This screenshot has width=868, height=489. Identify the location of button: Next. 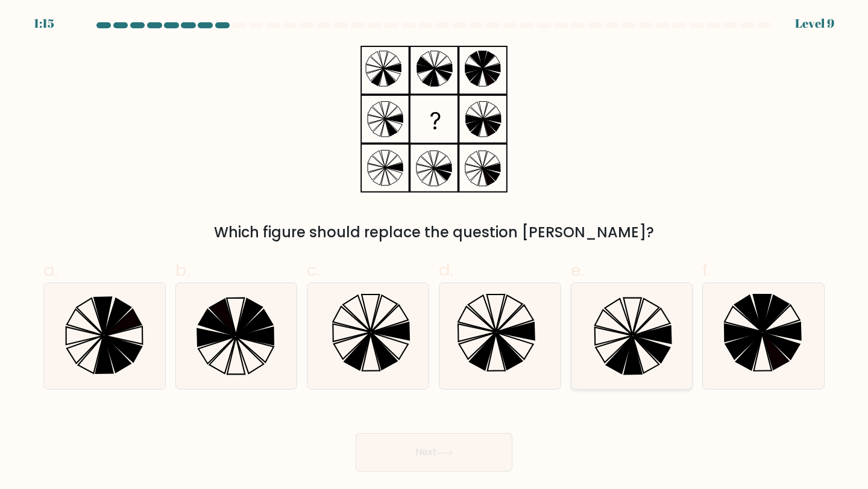
(434, 452).